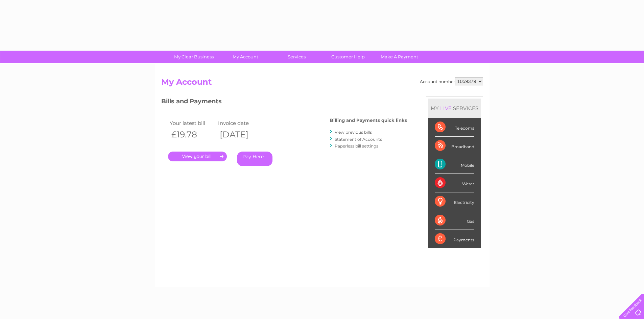  I want to click on div: LIVE, so click(446, 108).